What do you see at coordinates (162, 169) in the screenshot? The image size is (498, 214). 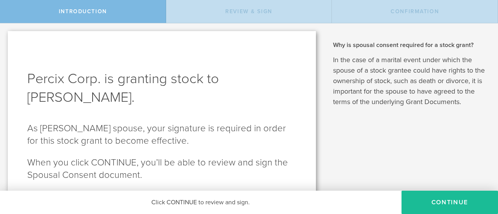 I see `p: When you click CONTINUE, you’ll be able to review and sign the Spousal Consent document.` at bounding box center [162, 169].